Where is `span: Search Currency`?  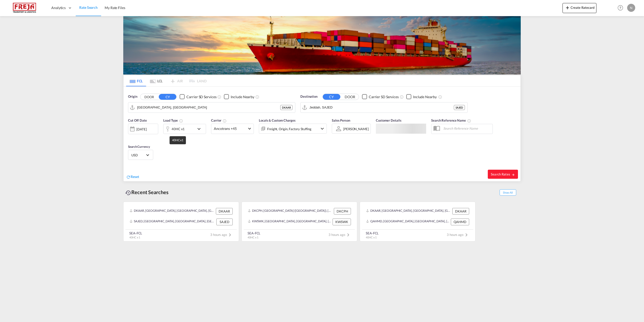
span: Search Currency is located at coordinates (139, 146).